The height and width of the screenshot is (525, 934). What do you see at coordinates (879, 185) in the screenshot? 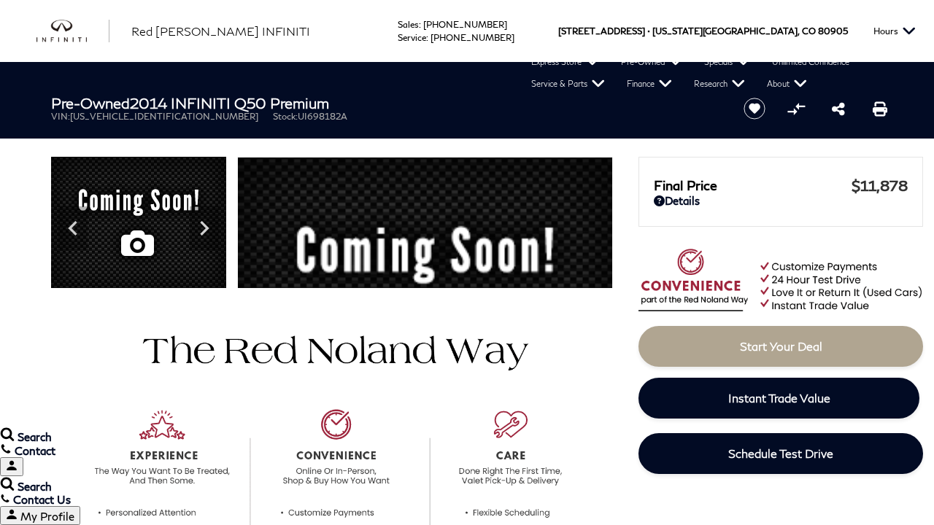
I see `span: $11,878` at bounding box center [879, 185].